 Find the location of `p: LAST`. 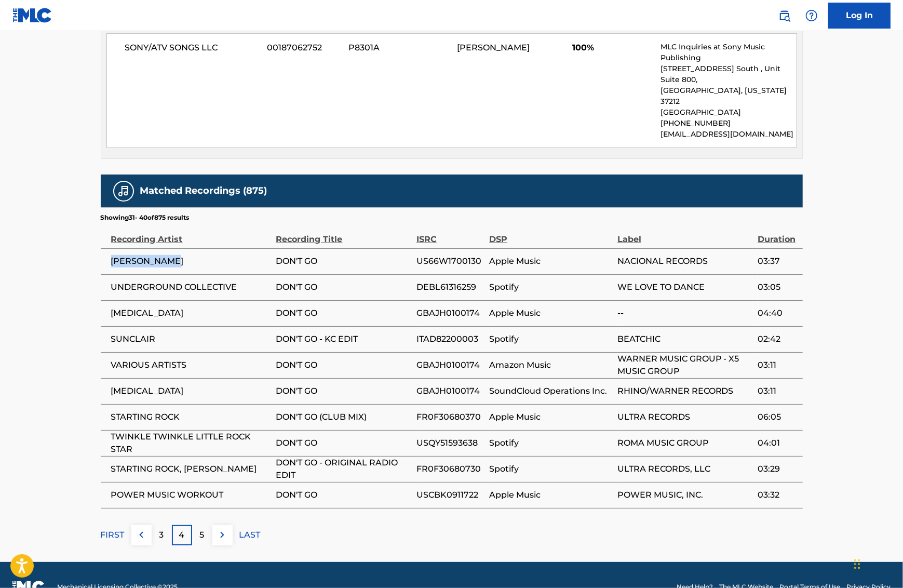

p: LAST is located at coordinates (250, 535).